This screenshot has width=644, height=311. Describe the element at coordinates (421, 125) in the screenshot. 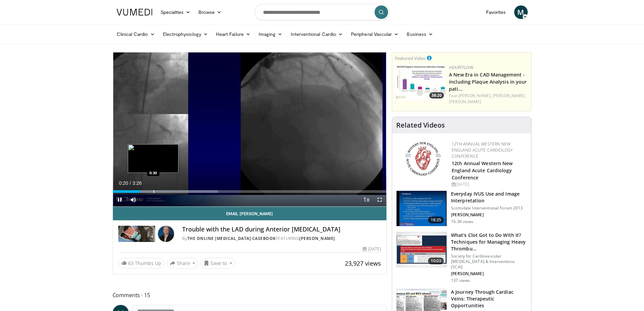

I see `h4: Related Videos` at that location.